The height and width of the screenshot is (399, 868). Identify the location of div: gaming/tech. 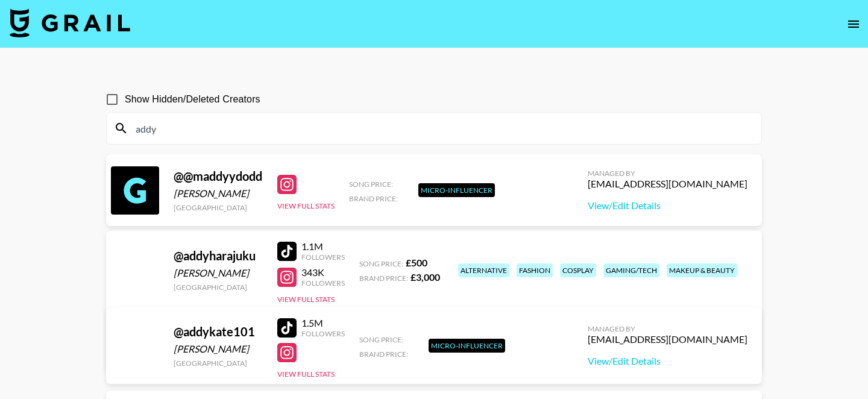
(631, 270).